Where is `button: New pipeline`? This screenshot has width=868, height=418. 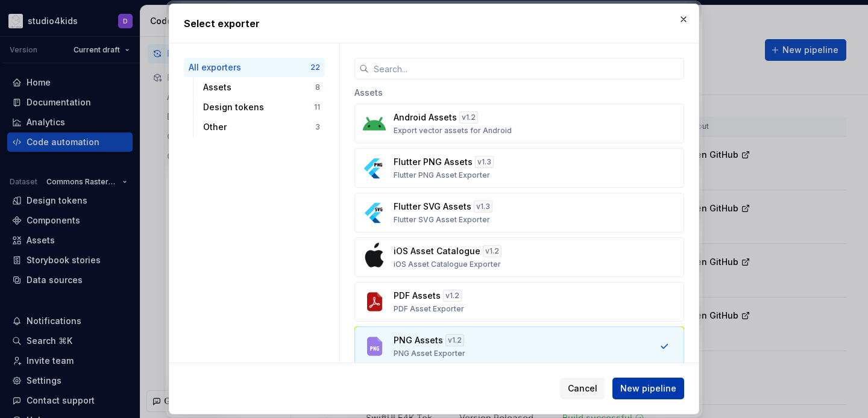 button: New pipeline is located at coordinates (648, 389).